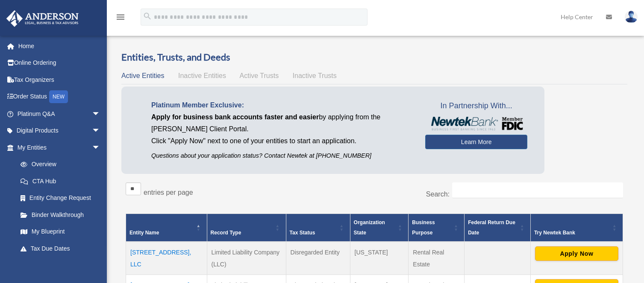 This screenshot has height=283, width=644. I want to click on a: Home, so click(60, 46).